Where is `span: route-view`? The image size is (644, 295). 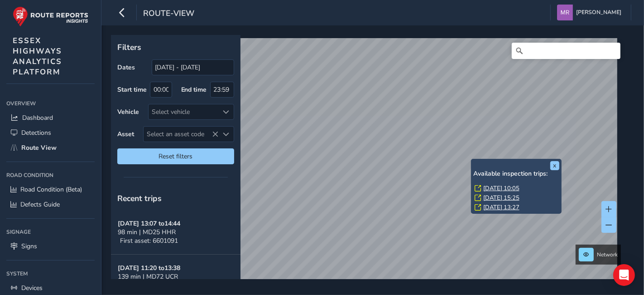 span: route-view is located at coordinates (168, 14).